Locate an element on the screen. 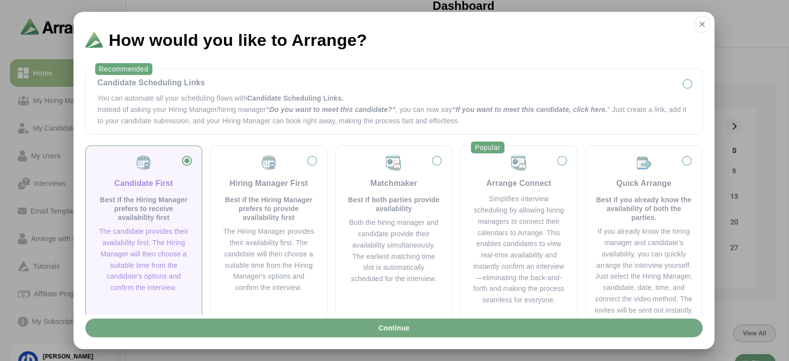 Image resolution: width=789 pixels, height=361 pixels. span: “Do you want to meet this candidate?” is located at coordinates (331, 110).